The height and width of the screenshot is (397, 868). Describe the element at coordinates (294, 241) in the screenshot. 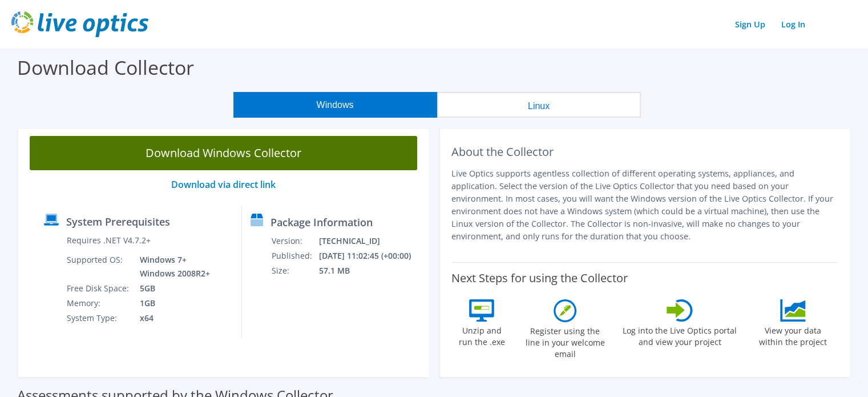

I see `td: Version:` at that location.